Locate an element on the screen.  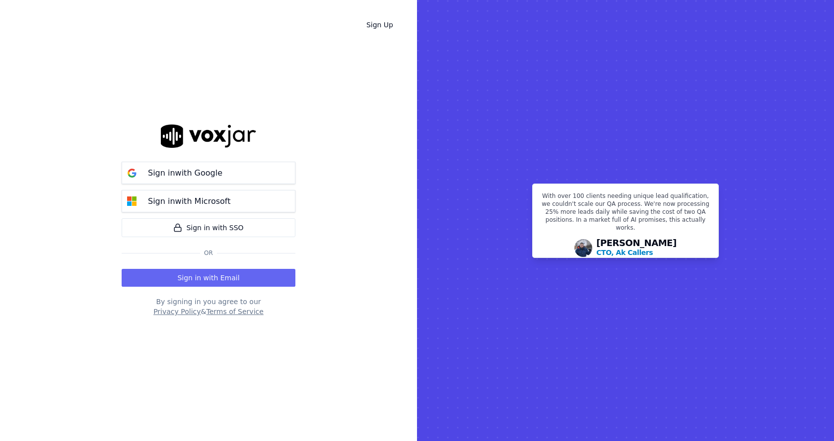
button: Sign inwith Google is located at coordinates (208, 173).